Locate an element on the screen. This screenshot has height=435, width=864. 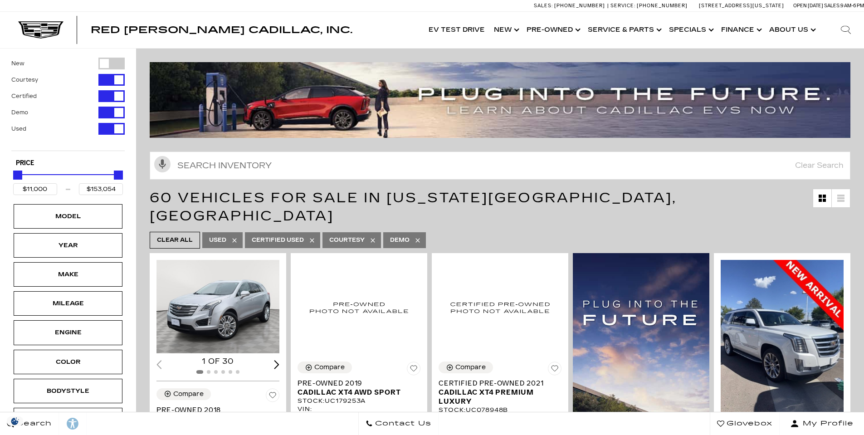
div: Year is located at coordinates (68, 245).